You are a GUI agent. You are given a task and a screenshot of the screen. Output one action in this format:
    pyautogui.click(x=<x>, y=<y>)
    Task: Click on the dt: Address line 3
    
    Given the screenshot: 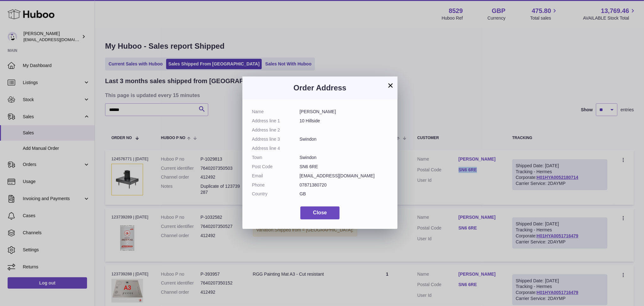 What is the action you would take?
    pyautogui.click(x=276, y=139)
    